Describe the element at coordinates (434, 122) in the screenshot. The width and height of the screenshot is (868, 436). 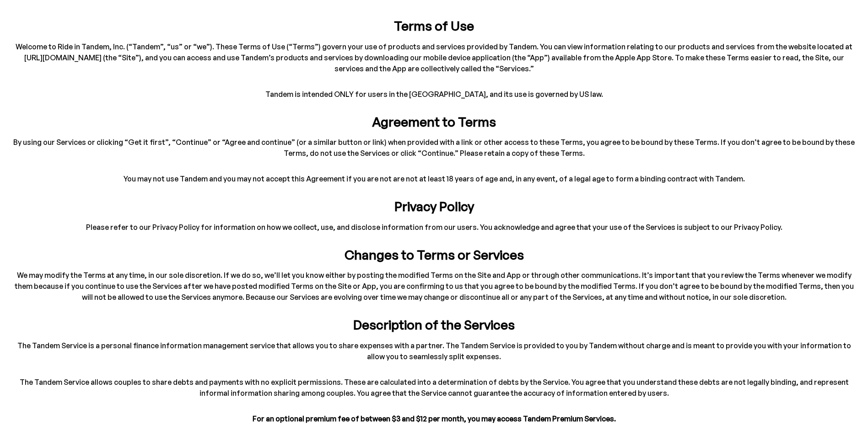
I see `h5: Agreement to Terms` at that location.